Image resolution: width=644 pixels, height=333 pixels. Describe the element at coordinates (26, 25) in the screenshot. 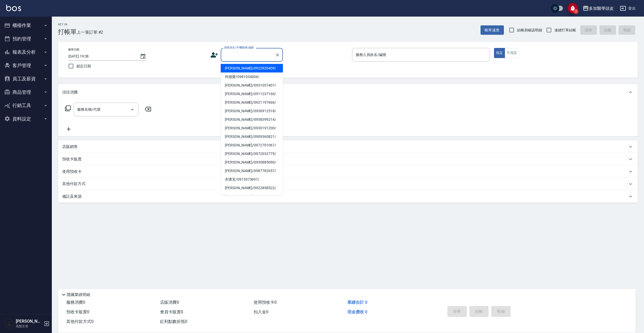

I see `button: 櫃檯作業` at that location.